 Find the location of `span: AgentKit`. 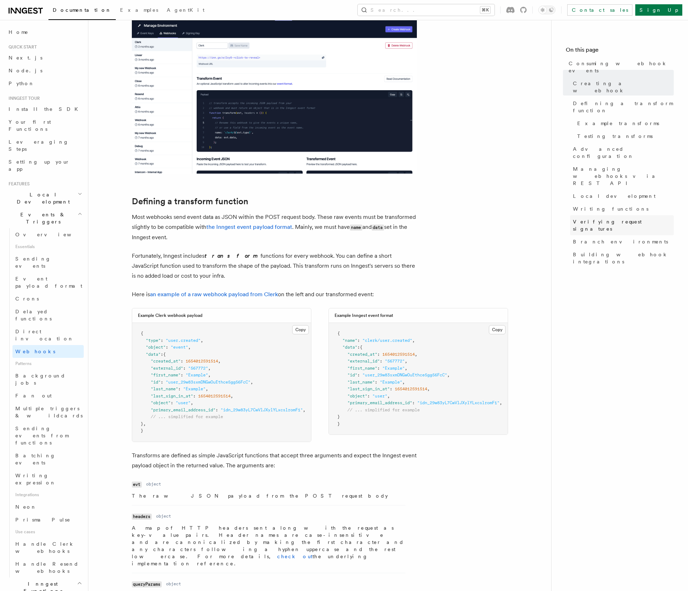

span: AgentKit is located at coordinates (186, 10).